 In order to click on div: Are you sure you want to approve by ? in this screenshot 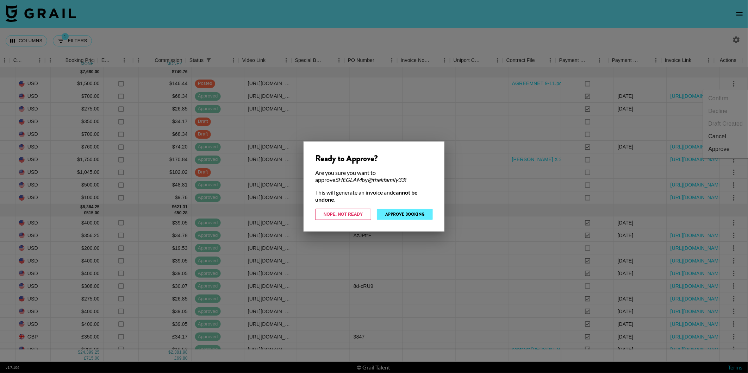, I will do `click(374, 176)`.